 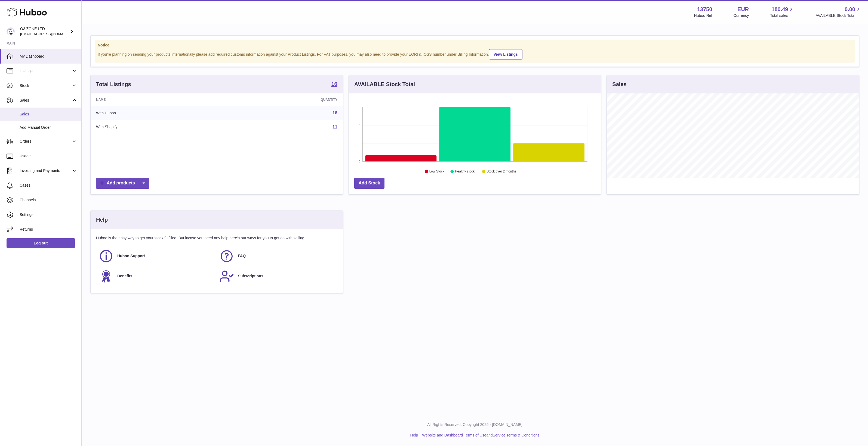 I want to click on th: Quantity, so click(x=285, y=100).